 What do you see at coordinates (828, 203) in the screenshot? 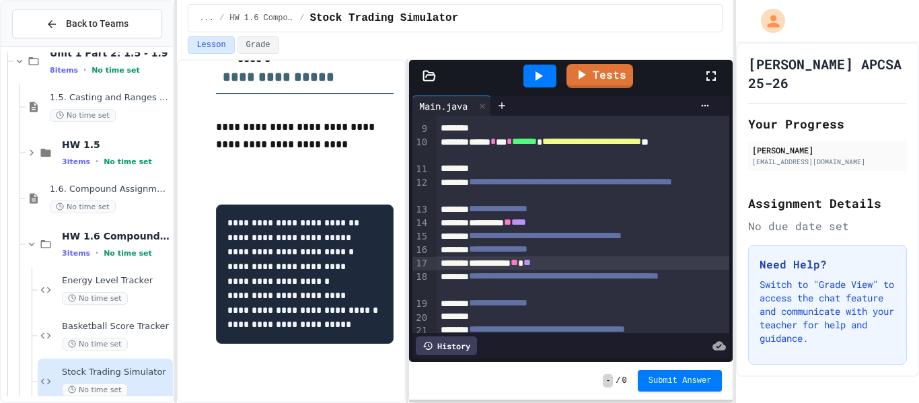
I see `h2: Assignment Details` at bounding box center [828, 203].